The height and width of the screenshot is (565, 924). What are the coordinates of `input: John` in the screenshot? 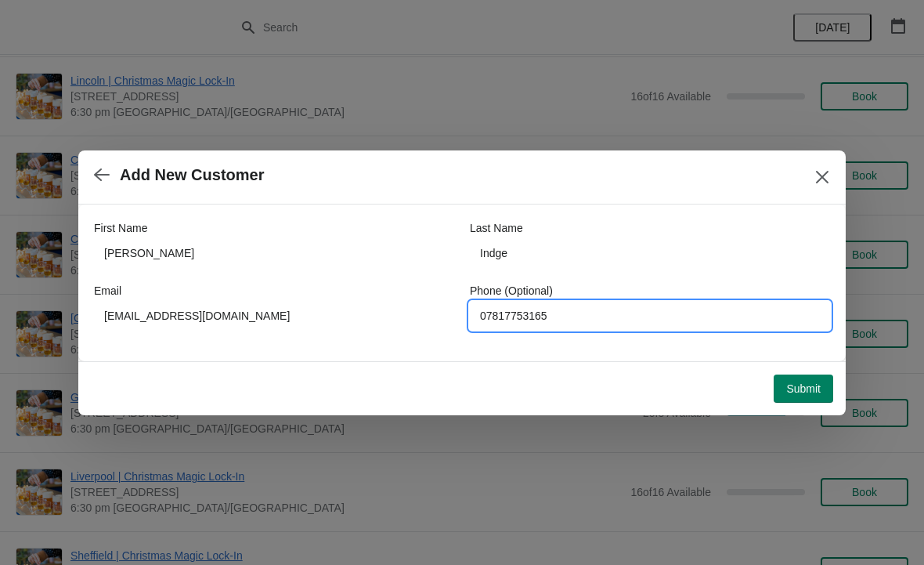 It's located at (275, 253).